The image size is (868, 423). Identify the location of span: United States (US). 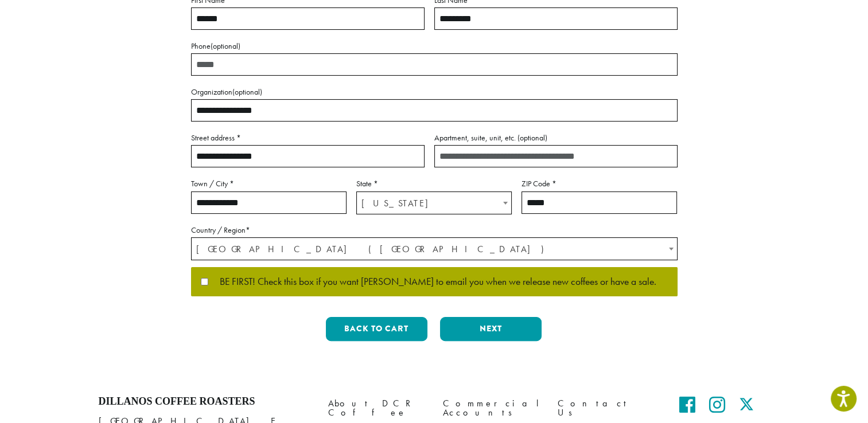
(434, 249).